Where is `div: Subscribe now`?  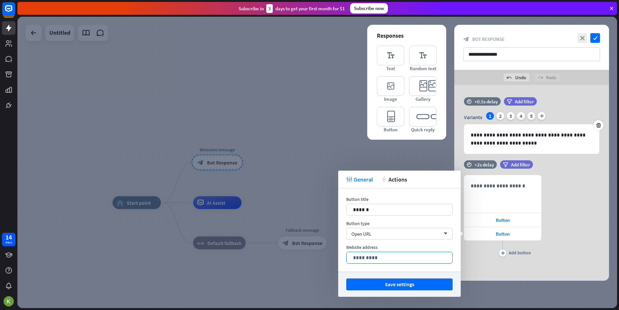 div: Subscribe now is located at coordinates (369, 8).